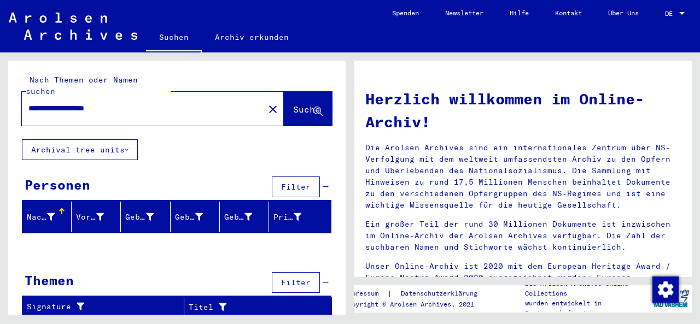  What do you see at coordinates (441, 294) in the screenshot?
I see `a: Datenschutzerklärung` at bounding box center [441, 294].